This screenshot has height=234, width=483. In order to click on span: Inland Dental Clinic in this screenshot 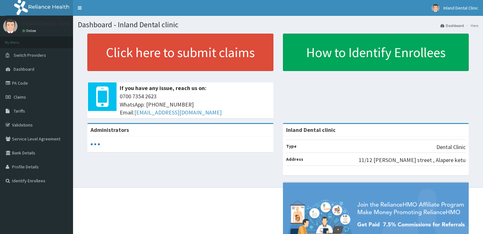, I will do `click(460, 8)`.